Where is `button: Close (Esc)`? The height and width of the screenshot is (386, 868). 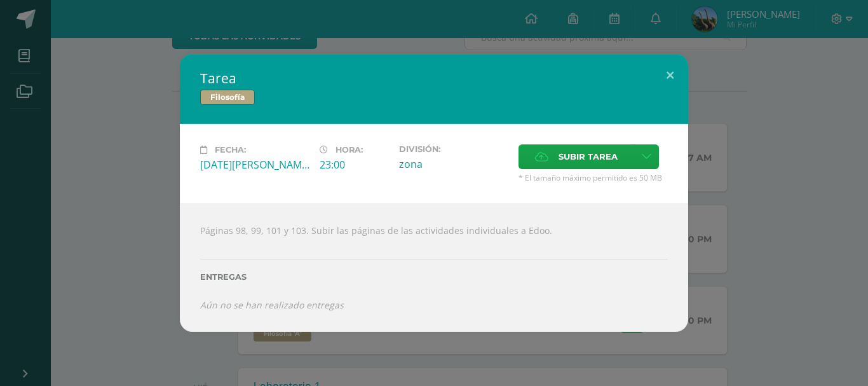 button: Close (Esc) is located at coordinates (670, 76).